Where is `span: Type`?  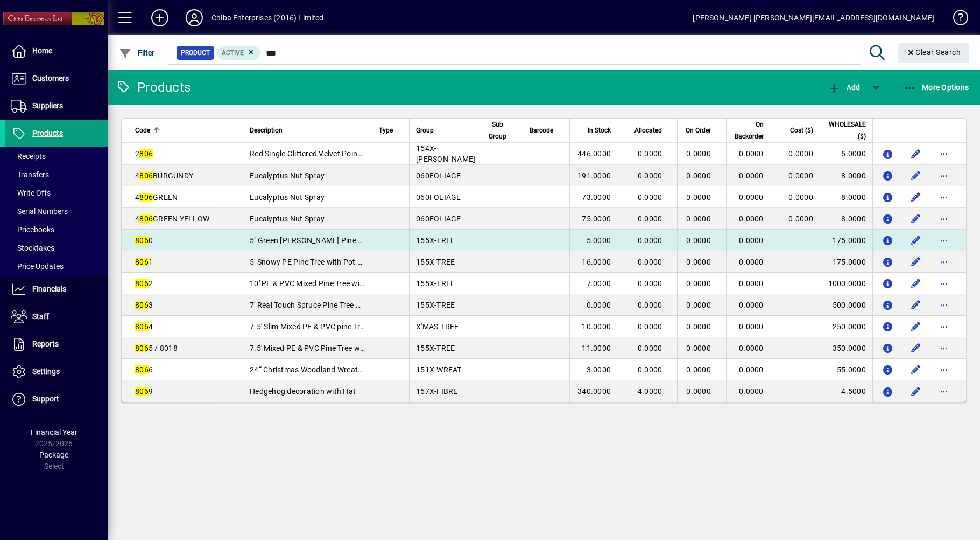 span: Type is located at coordinates (386, 130).